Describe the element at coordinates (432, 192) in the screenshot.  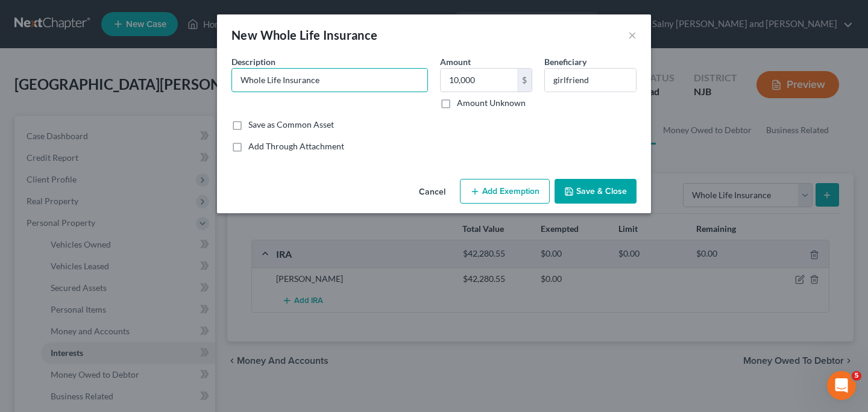
I see `button: Cancel` at that location.